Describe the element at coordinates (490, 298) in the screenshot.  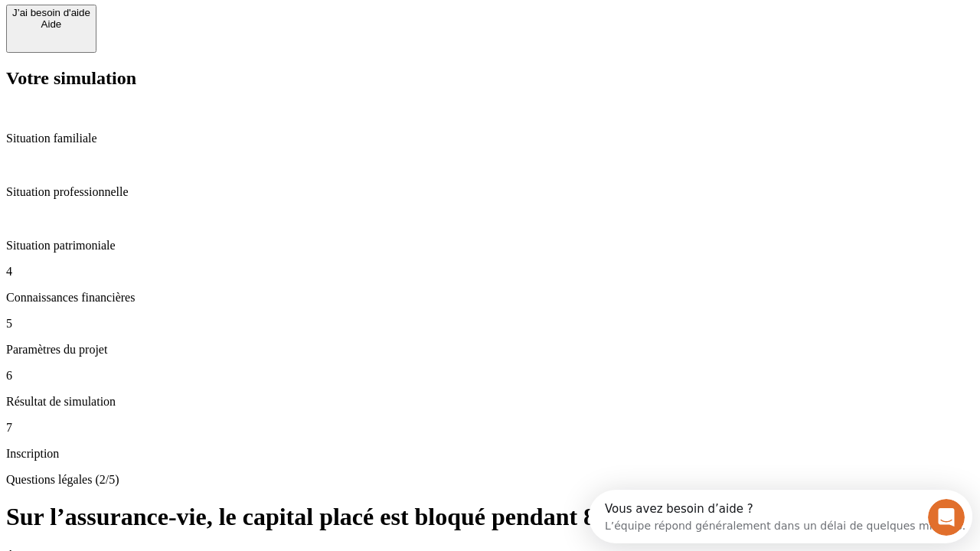
I see `p: Connaissances financières` at that location.